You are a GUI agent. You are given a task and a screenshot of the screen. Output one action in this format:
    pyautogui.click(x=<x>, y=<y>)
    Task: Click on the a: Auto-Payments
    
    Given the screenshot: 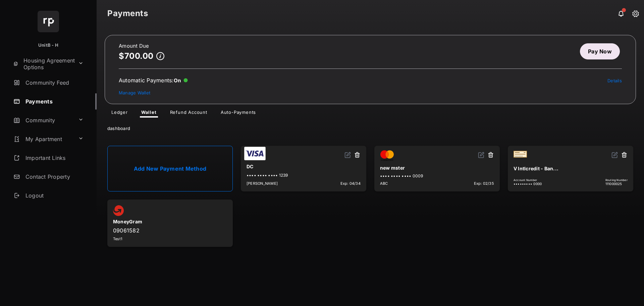 What is the action you would take?
    pyautogui.click(x=238, y=114)
    